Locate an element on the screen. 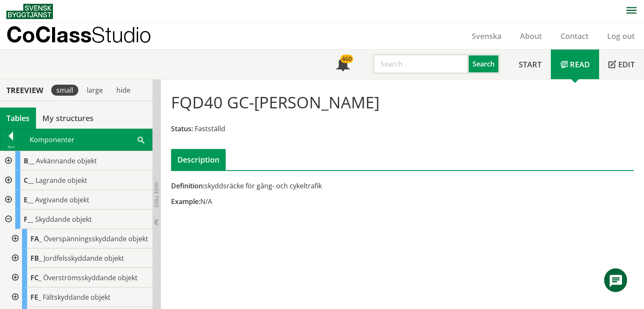 Image resolution: width=644 pixels, height=309 pixels. span: Definition: is located at coordinates (187, 186).